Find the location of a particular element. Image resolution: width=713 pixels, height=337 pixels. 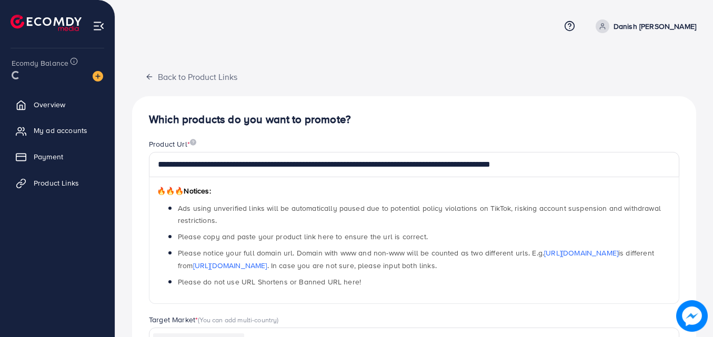

a: Product Links is located at coordinates (57, 183).